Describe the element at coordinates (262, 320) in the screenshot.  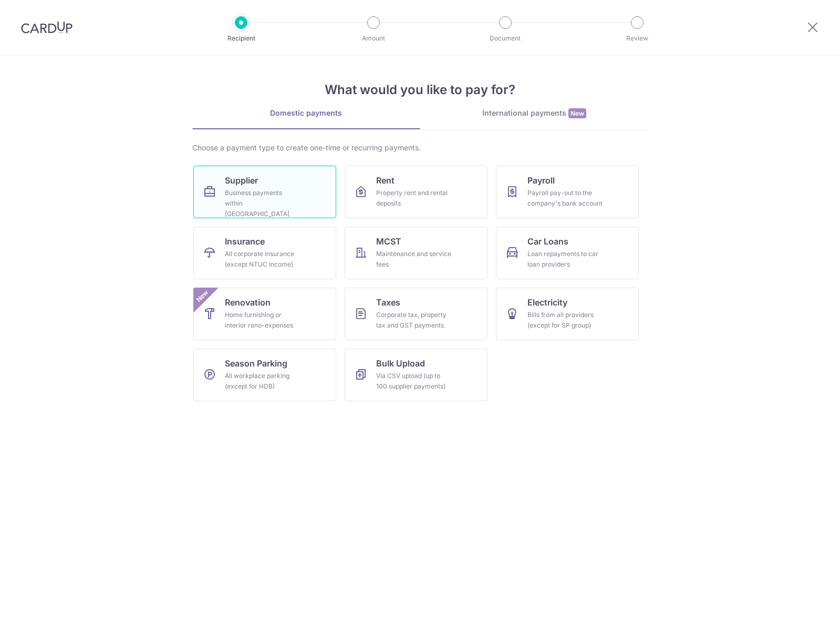
I see `div: Home furnishing or interior reno-expenses` at that location.